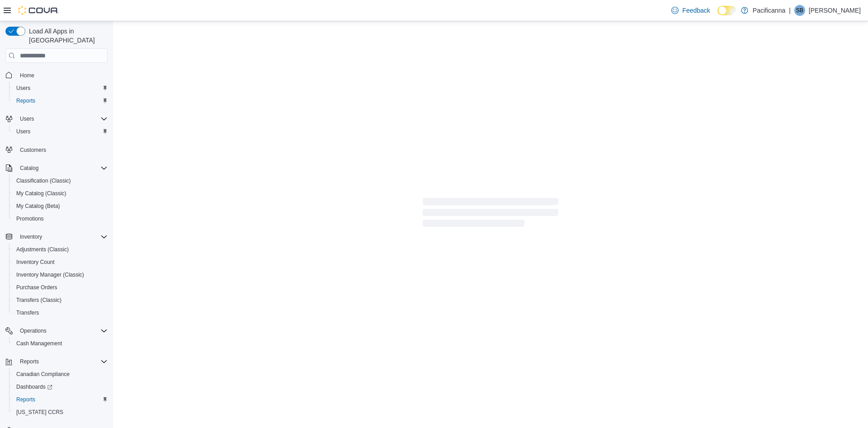 The height and width of the screenshot is (428, 868). Describe the element at coordinates (727, 10) in the screenshot. I see `input: Dark Mode` at that location.